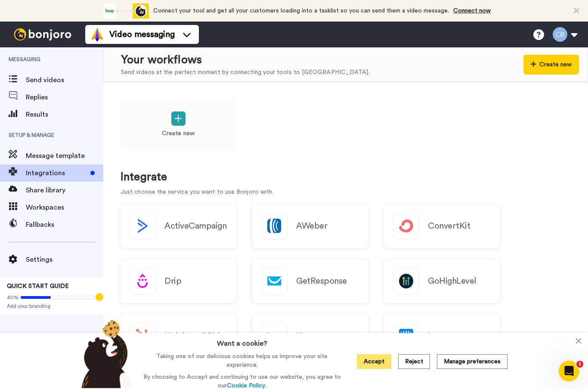 Image resolution: width=588 pixels, height=390 pixels. I want to click on span: Send videos, so click(65, 80).